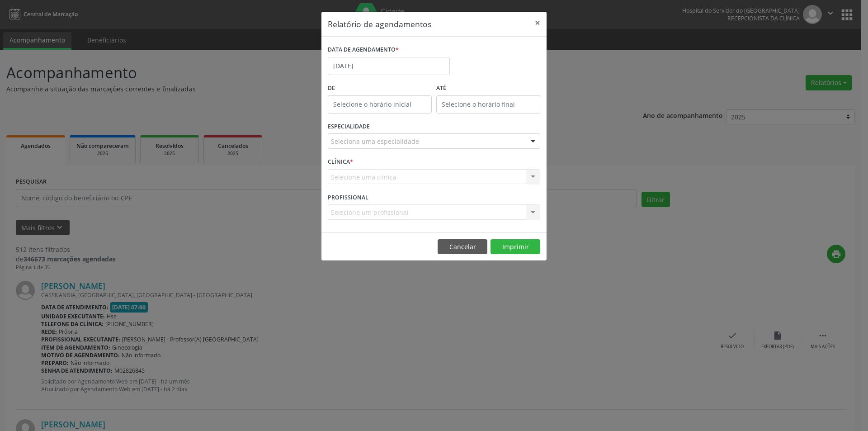 The width and height of the screenshot is (868, 431). Describe the element at coordinates (363, 50) in the screenshot. I see `label: DATA DE AGENDAMENTO` at that location.